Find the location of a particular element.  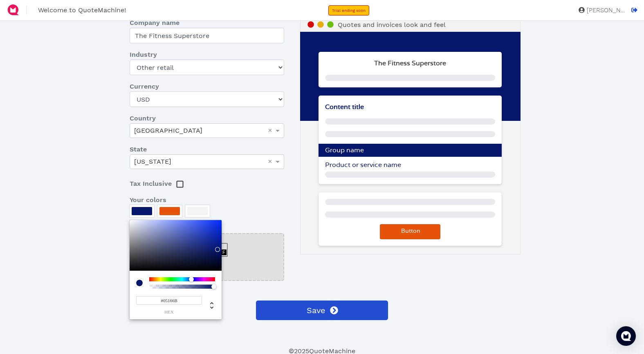

img: QuoteM_icon_flat.png is located at coordinates (13, 10).